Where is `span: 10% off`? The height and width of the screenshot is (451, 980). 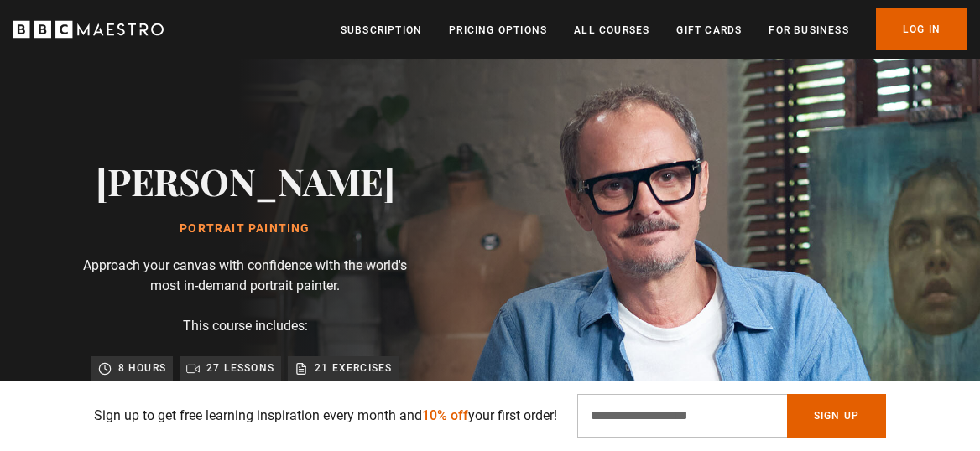 span: 10% off is located at coordinates (445, 415).